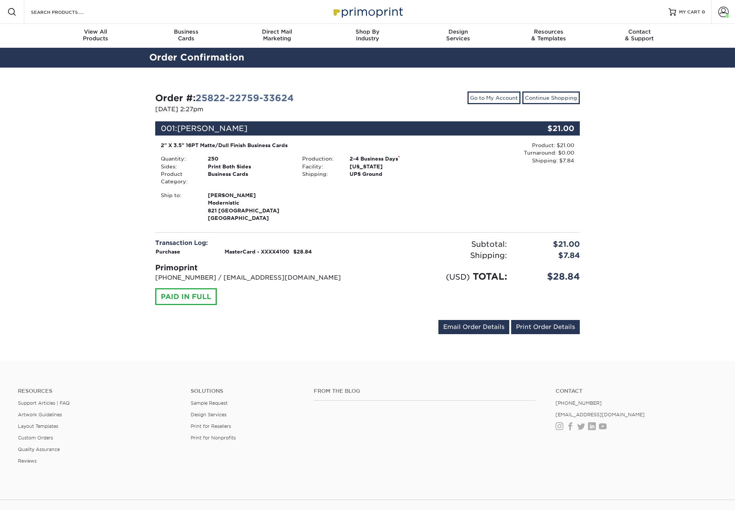 Image resolution: width=735 pixels, height=510 pixels. I want to click on div: Business Cards, so click(249, 178).